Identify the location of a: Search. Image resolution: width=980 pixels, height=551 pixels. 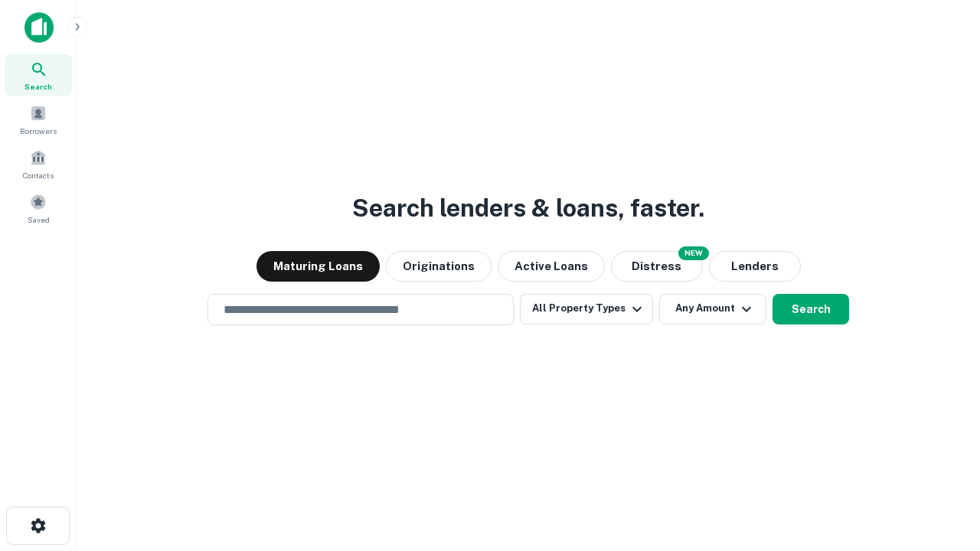
(38, 75).